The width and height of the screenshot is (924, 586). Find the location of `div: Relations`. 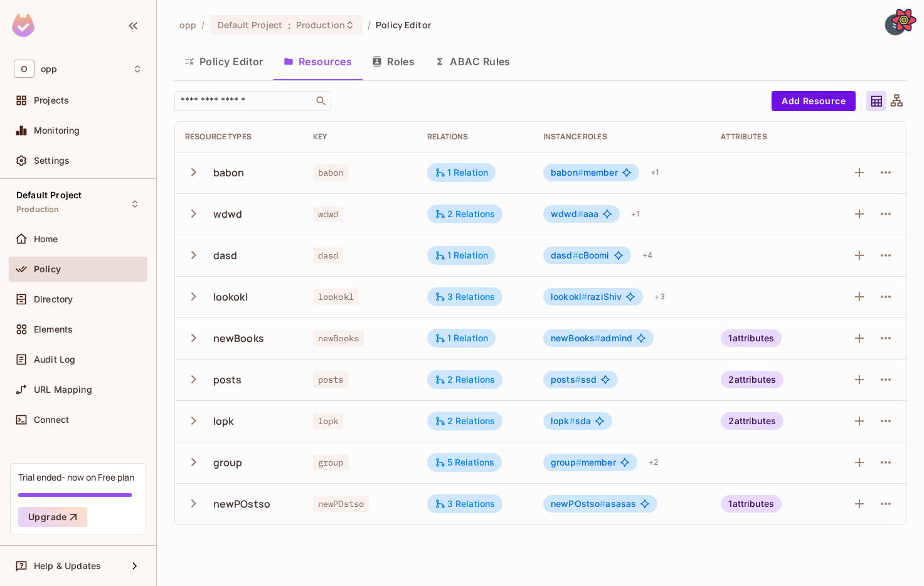

div: Relations is located at coordinates (475, 137).